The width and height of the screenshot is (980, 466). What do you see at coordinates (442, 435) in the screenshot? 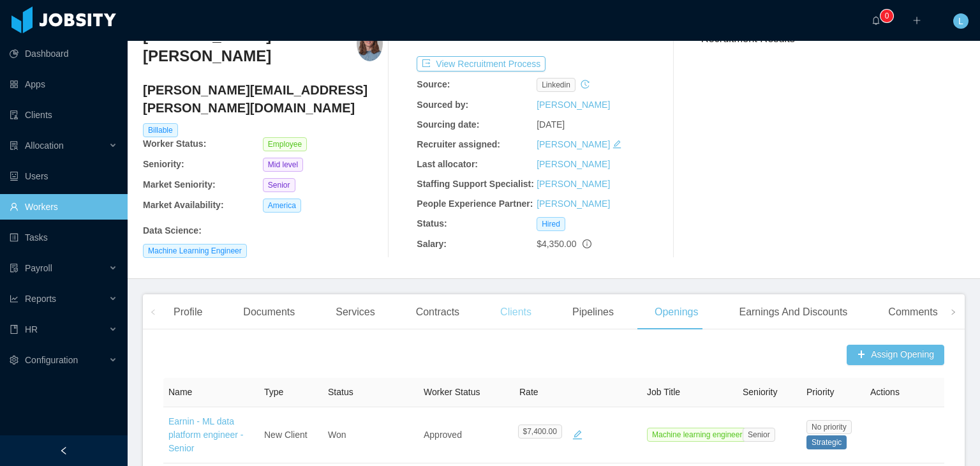
I see `span: Approved` at bounding box center [442, 435].